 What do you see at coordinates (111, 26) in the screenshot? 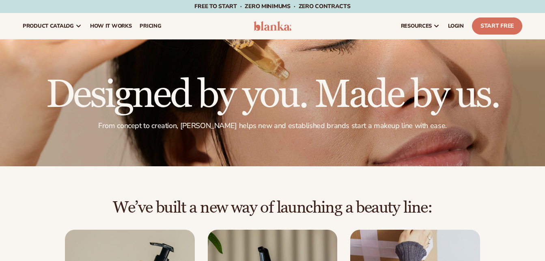
I see `span: How It Works` at bounding box center [111, 26].